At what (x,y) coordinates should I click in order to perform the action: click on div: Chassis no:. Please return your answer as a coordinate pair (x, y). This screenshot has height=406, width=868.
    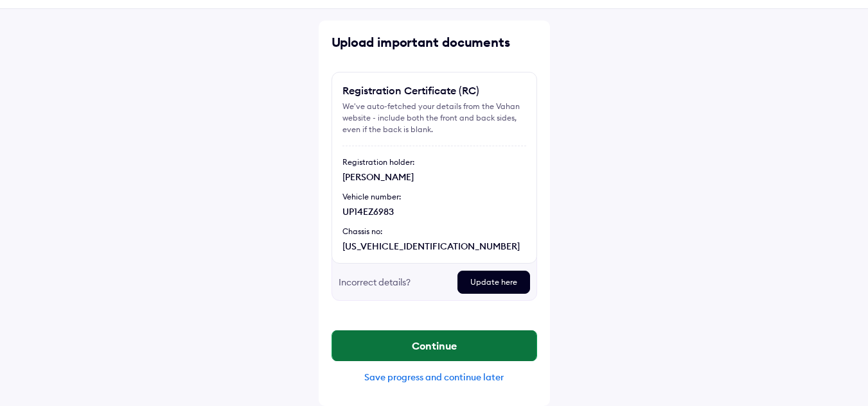
    Looking at the image, I should click on (434, 232).